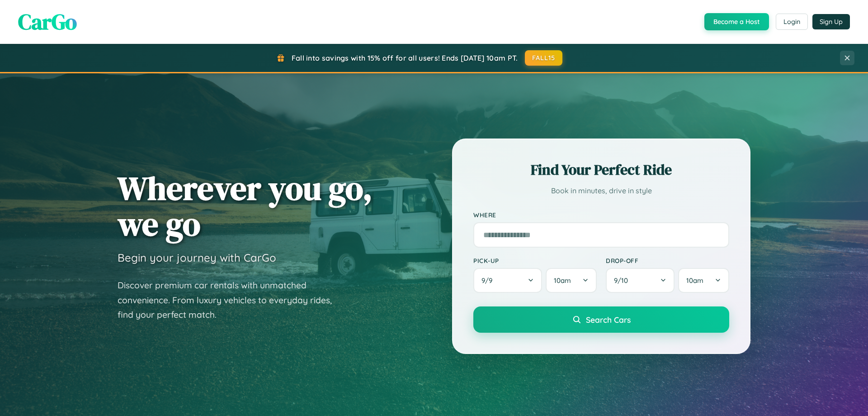  What do you see at coordinates (245, 205) in the screenshot?
I see `h1: Wherever you go, we go` at bounding box center [245, 205].